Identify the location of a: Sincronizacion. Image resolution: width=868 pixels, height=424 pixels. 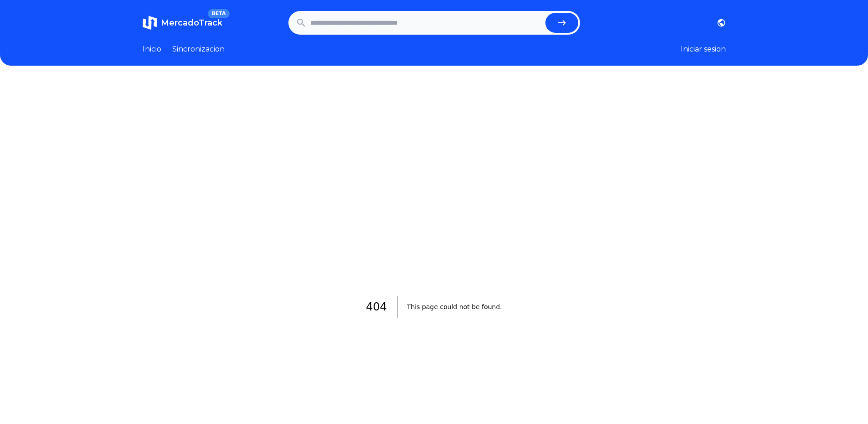
(199, 49).